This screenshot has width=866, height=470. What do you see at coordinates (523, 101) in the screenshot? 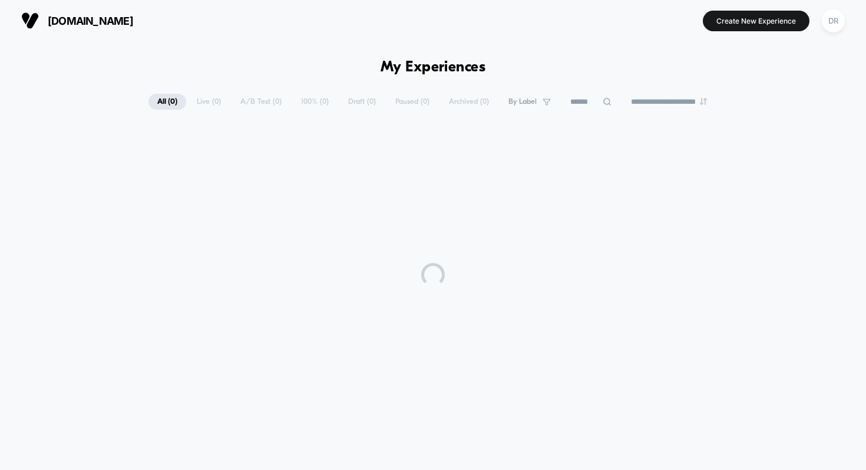
I see `span: By Label` at bounding box center [523, 101].